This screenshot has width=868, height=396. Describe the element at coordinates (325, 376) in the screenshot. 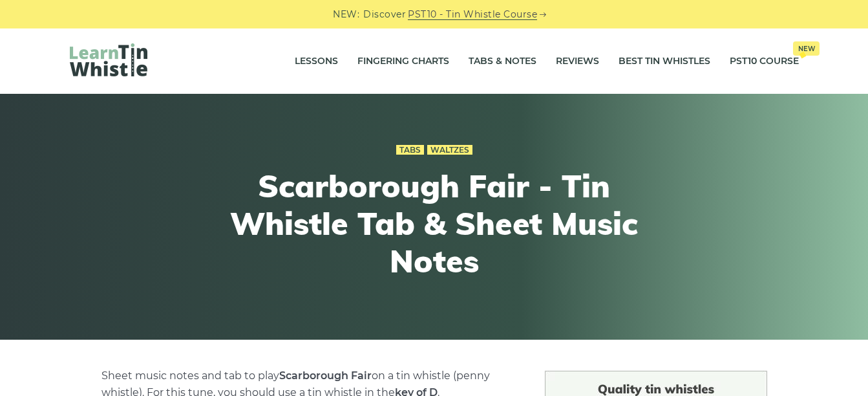

I see `strong: Scarborough Fair` at that location.